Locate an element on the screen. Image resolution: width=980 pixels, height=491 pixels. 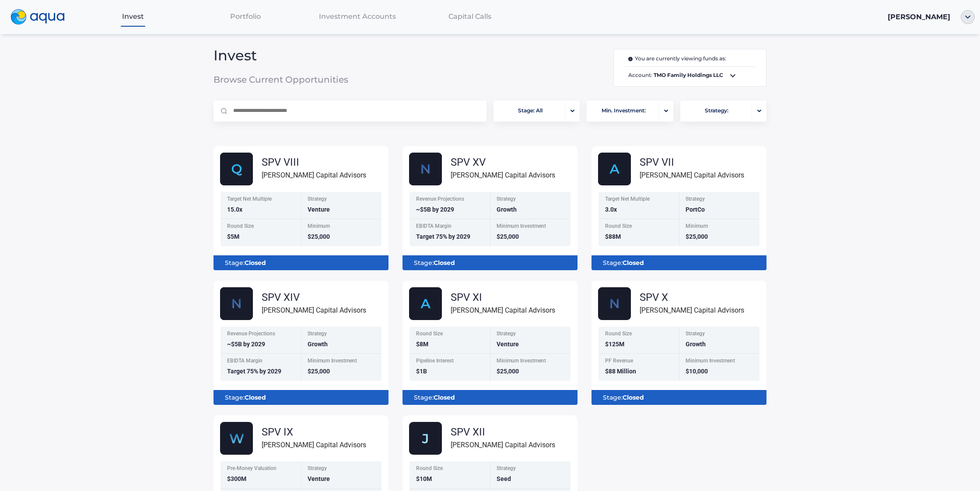
span: $5M is located at coordinates (233, 236).